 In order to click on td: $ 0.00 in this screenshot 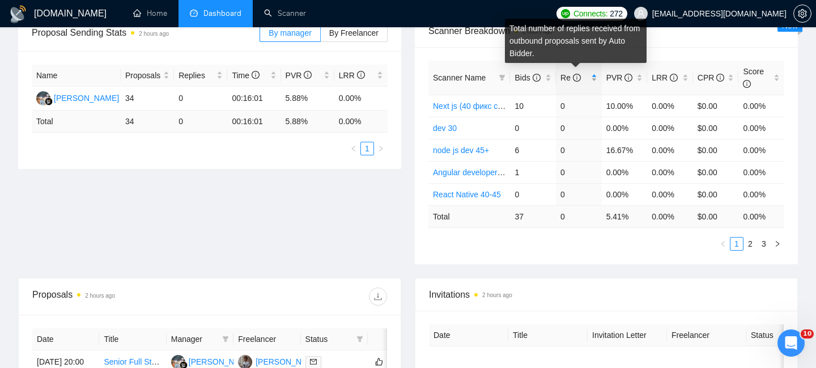, I will do `click(716, 216)`.